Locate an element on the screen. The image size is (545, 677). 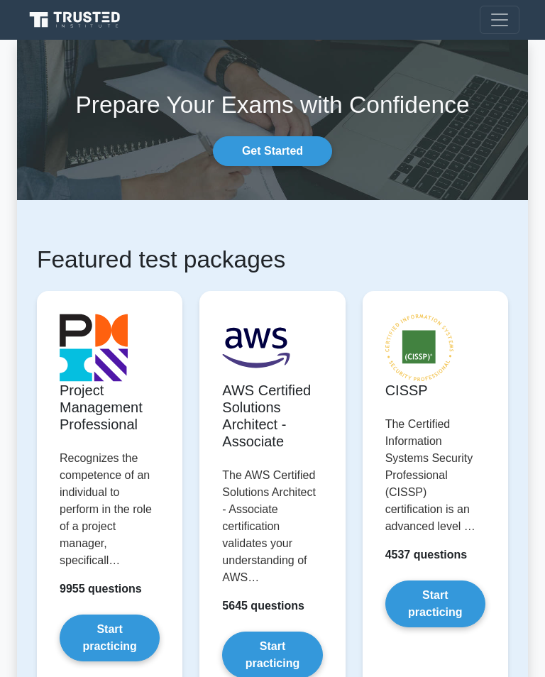
a: Get Started is located at coordinates (272, 151).